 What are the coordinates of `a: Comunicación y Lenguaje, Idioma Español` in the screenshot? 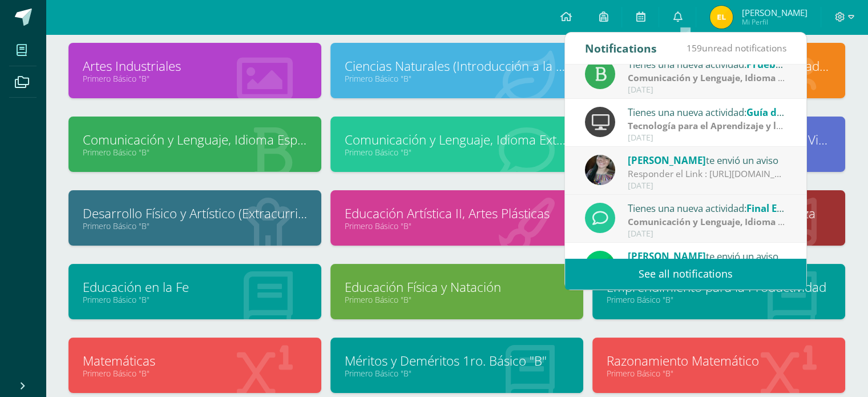 It's located at (195, 139).